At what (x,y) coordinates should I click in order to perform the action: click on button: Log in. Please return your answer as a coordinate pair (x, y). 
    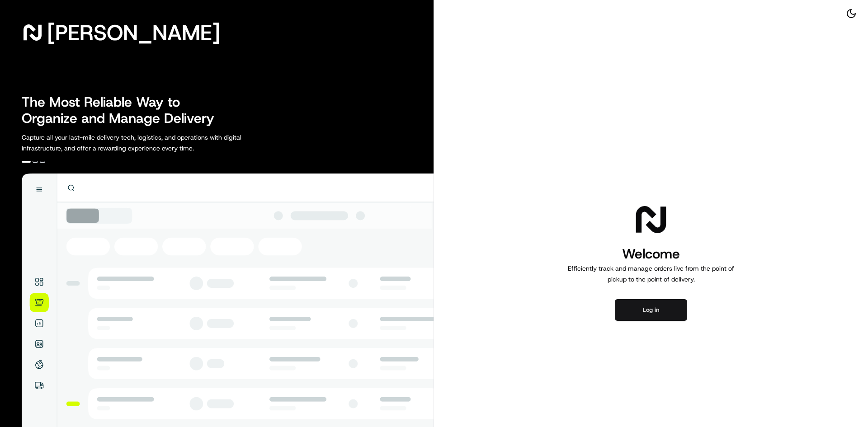
    Looking at the image, I should click on (651, 310).